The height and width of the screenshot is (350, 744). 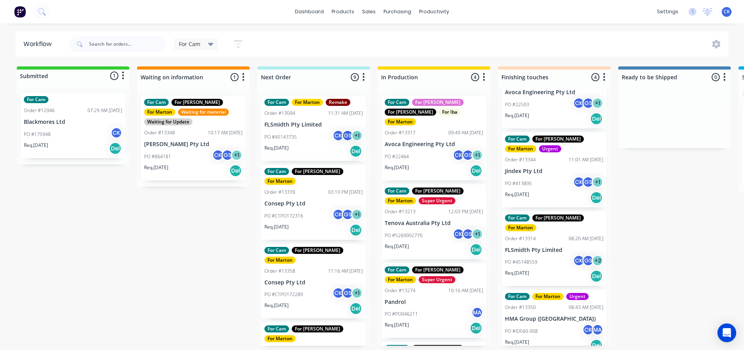 What do you see at coordinates (727, 333) in the screenshot?
I see `div: Open Intercom Messenger` at bounding box center [727, 333].